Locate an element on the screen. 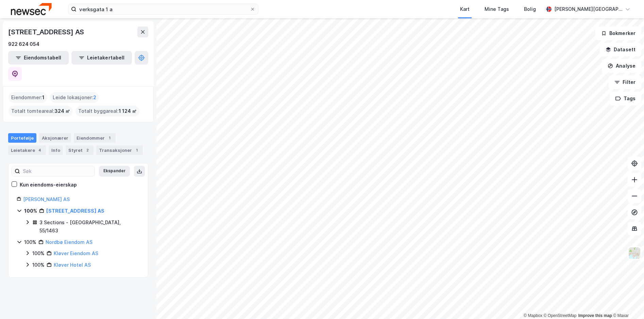 This screenshot has width=644, height=319. button: Leietakertabell is located at coordinates (101, 58).